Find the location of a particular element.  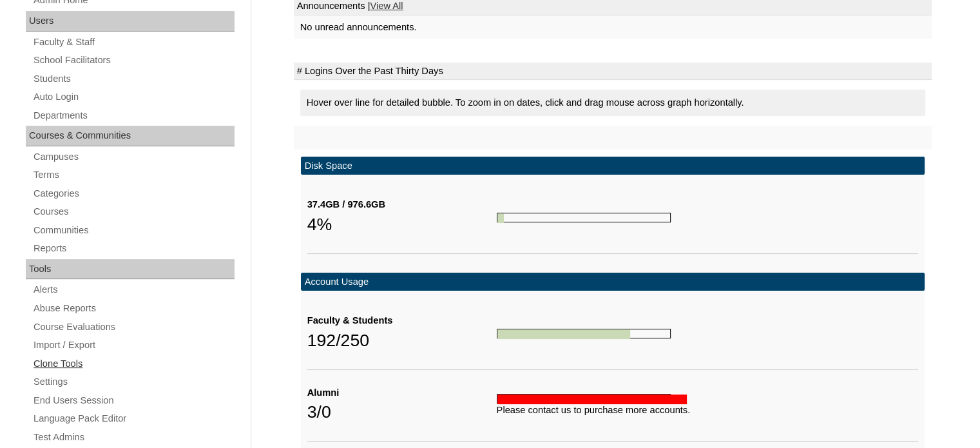

a: Clone Tools is located at coordinates (134, 364).